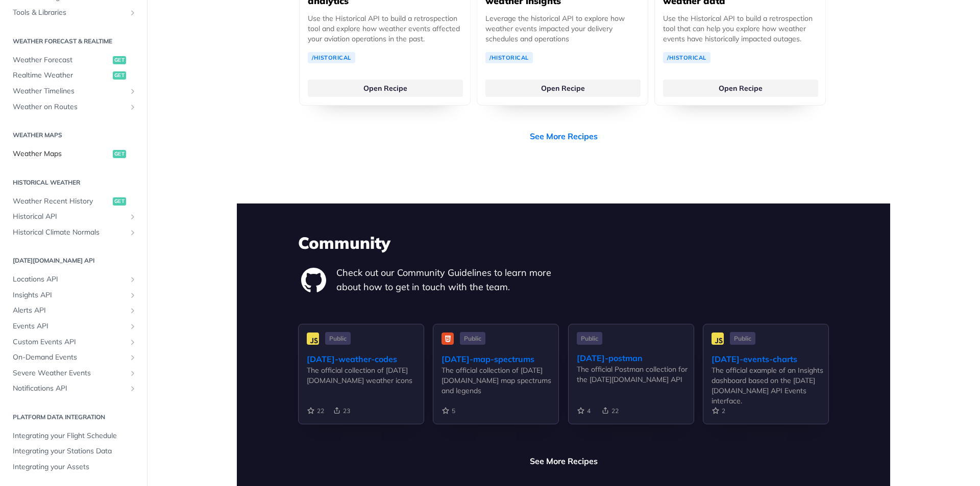 The height and width of the screenshot is (486, 980). I want to click on a: Weather Recent Historyget, so click(73, 202).